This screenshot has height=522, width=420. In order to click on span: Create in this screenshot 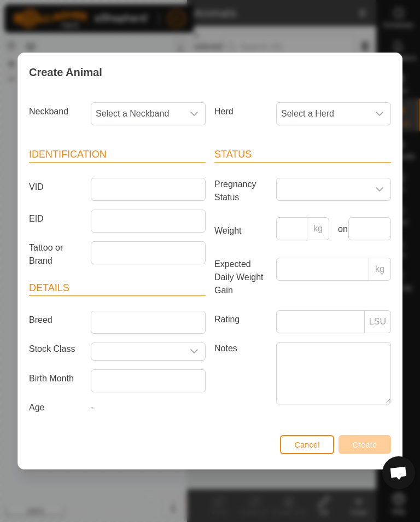, I will do `click(365, 445)`.